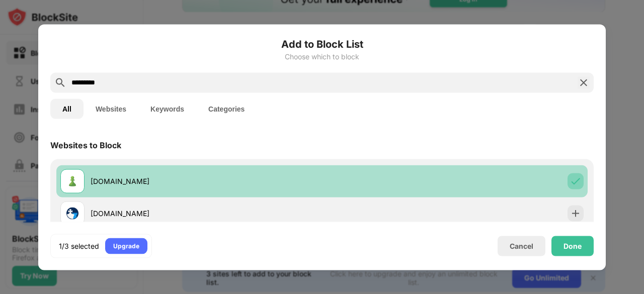 This screenshot has width=644, height=294. Describe the element at coordinates (126, 246) in the screenshot. I see `div: Upgrade` at that location.